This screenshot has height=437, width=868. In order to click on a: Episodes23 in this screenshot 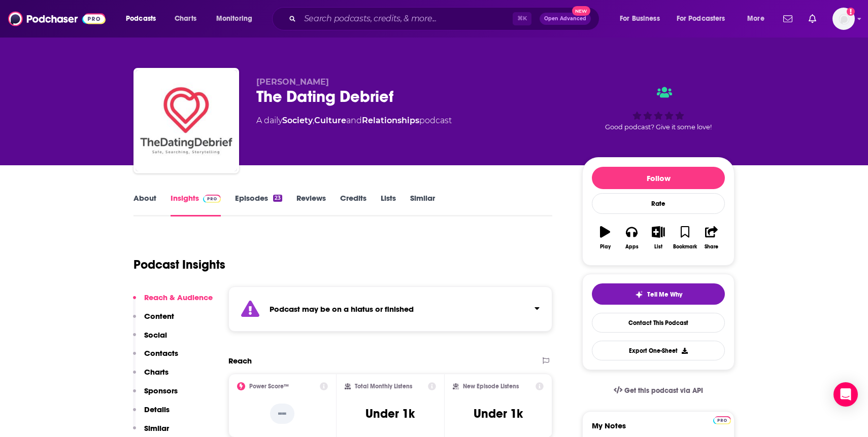, I will do `click(258, 205)`.